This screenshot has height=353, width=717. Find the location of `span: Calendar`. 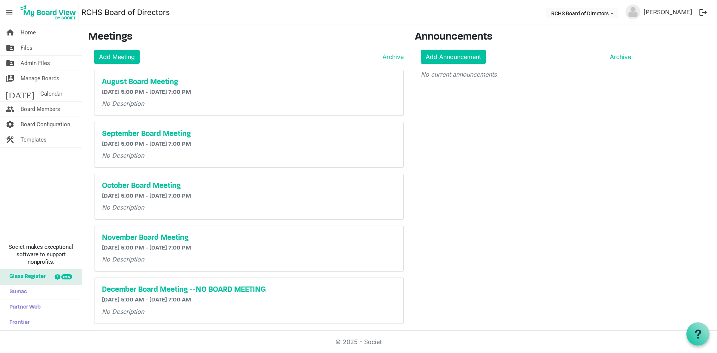

span: Calendar is located at coordinates (51, 94).